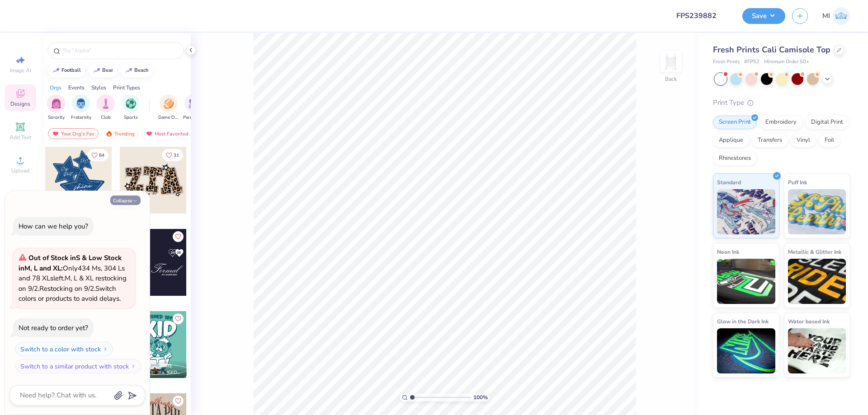 This screenshot has width=868, height=415. I want to click on div: Applique, so click(731, 141).